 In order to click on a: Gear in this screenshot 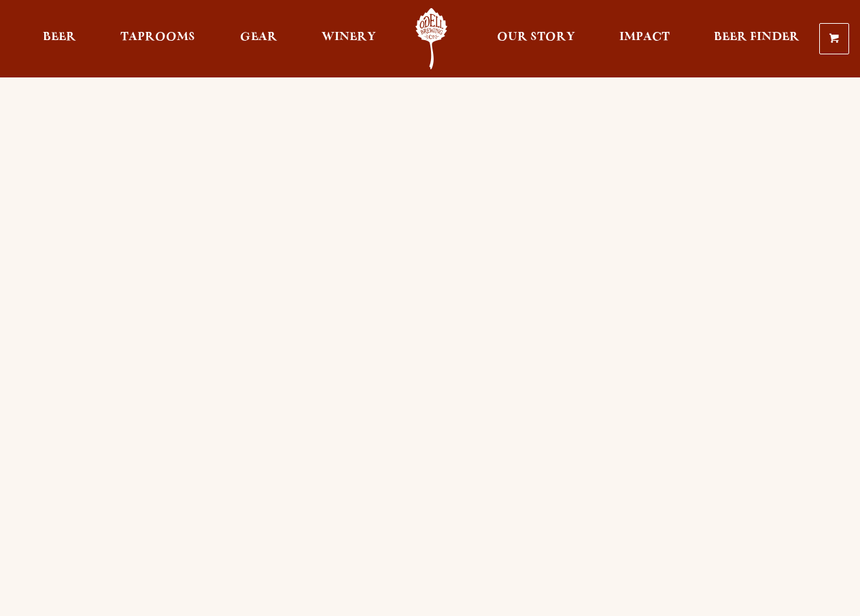, I will do `click(258, 39)`.